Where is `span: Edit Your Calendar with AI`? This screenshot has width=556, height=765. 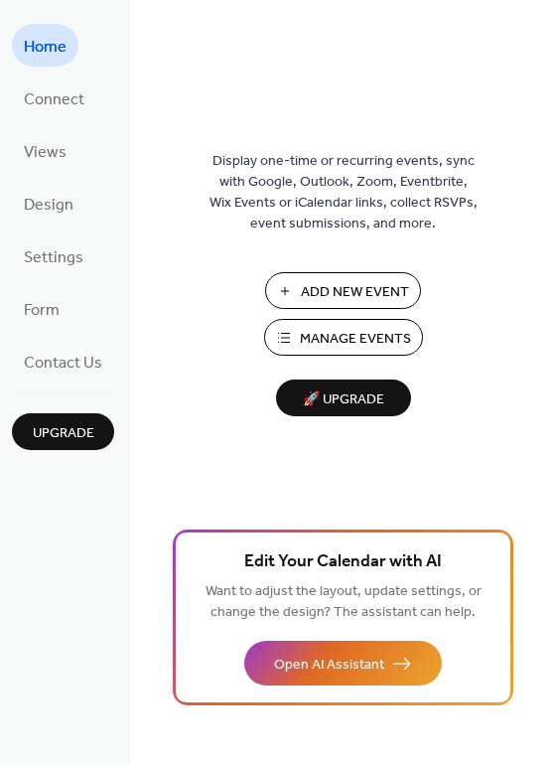 span: Edit Your Calendar with AI is located at coordinates (343, 562).